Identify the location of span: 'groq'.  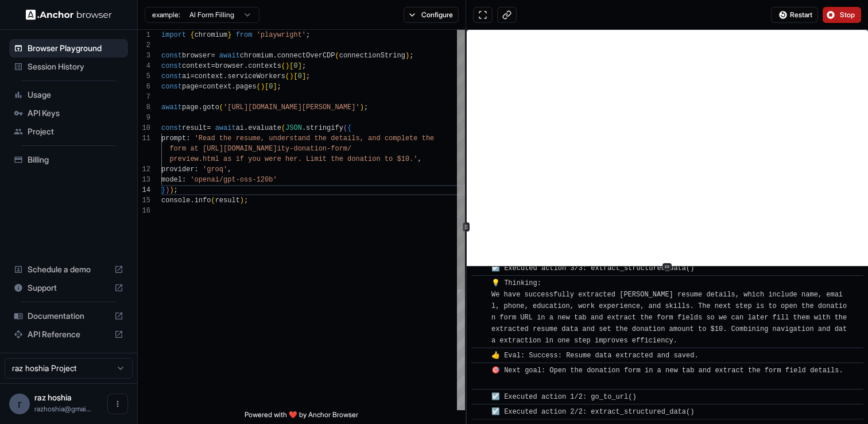
(214, 169).